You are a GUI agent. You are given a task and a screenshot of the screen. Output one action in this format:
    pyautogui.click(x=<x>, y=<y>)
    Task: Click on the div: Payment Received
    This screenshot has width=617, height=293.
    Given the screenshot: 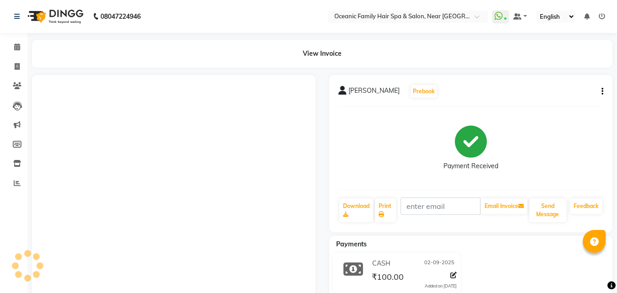 What is the action you would take?
    pyautogui.click(x=471, y=166)
    